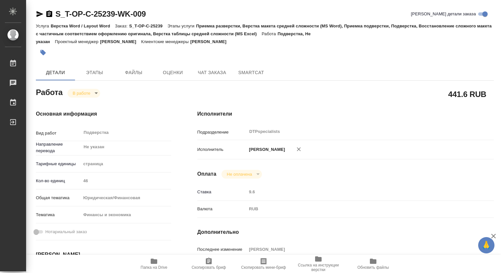  What do you see at coordinates (239, 174) in the screenshot?
I see `button: Не оплачена` at bounding box center [239, 174].